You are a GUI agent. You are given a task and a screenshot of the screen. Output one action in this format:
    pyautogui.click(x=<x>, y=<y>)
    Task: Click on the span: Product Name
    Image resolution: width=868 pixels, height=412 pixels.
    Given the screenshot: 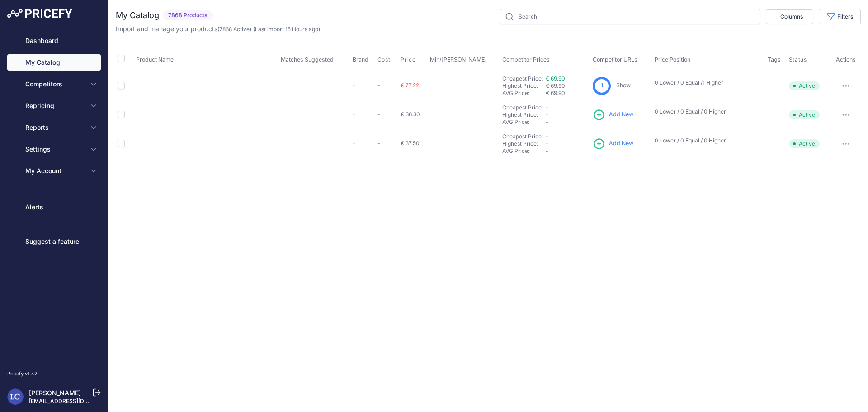 What is the action you would take?
    pyautogui.click(x=155, y=59)
    